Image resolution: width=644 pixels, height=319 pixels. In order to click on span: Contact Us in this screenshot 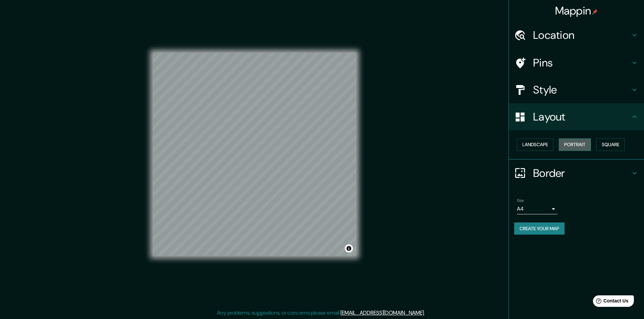, I will do `click(32, 8)`.